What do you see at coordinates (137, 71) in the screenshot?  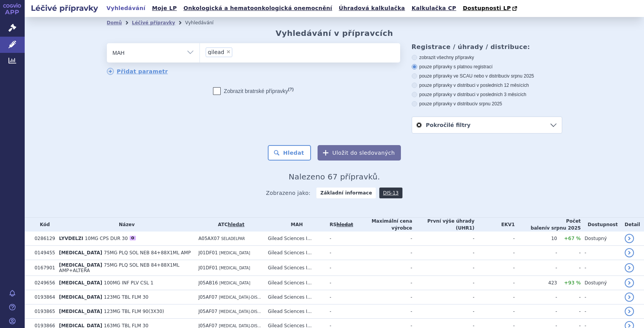 I see `a: Přidat parametr` at bounding box center [137, 71].